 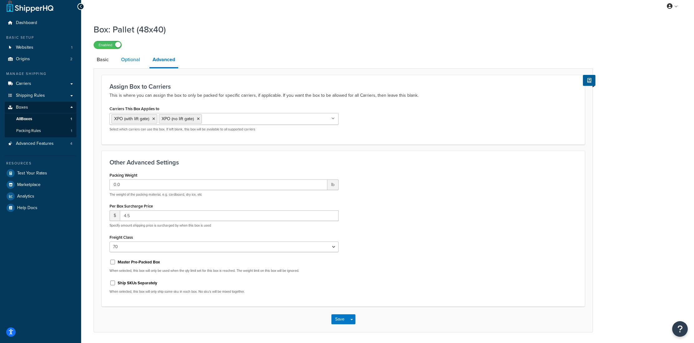 I want to click on a: Test Your Rates, so click(x=41, y=173).